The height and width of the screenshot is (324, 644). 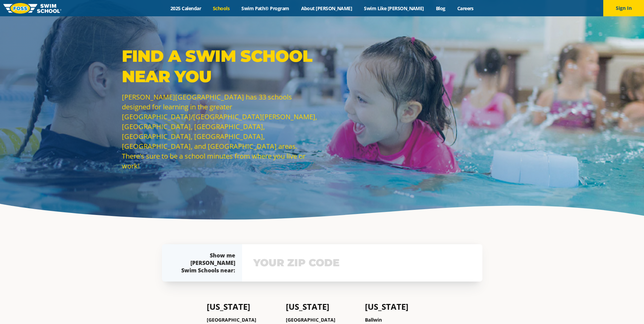 I want to click on img: FOSS Swim School Logo, so click(x=32, y=8).